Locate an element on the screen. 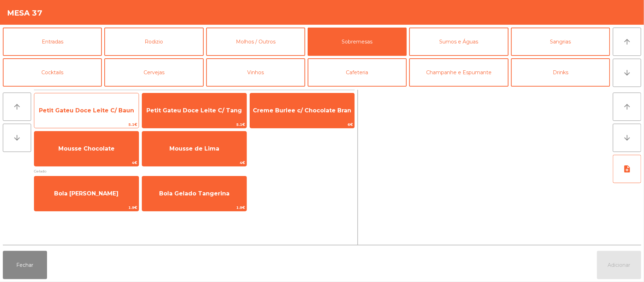 The width and height of the screenshot is (644, 282). span: Gelado is located at coordinates (194, 172).